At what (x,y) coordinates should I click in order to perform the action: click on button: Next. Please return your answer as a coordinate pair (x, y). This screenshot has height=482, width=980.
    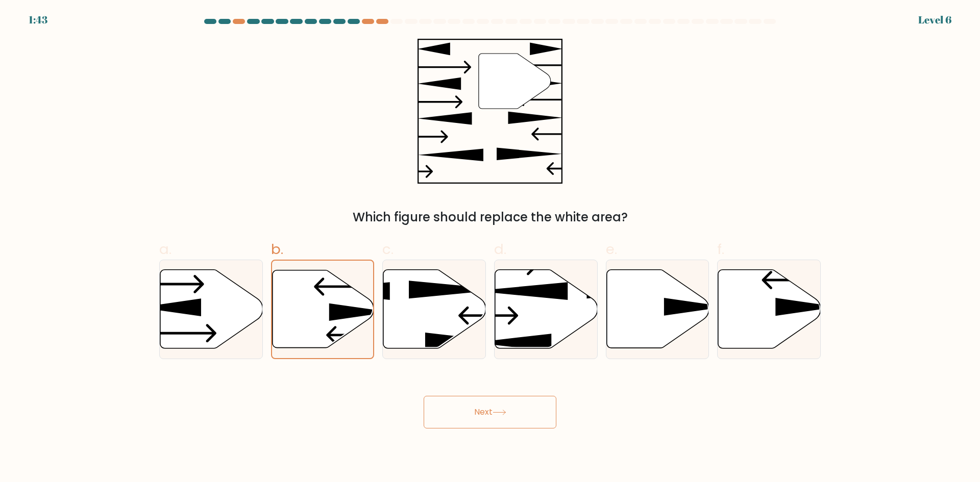
    Looking at the image, I should click on (490, 412).